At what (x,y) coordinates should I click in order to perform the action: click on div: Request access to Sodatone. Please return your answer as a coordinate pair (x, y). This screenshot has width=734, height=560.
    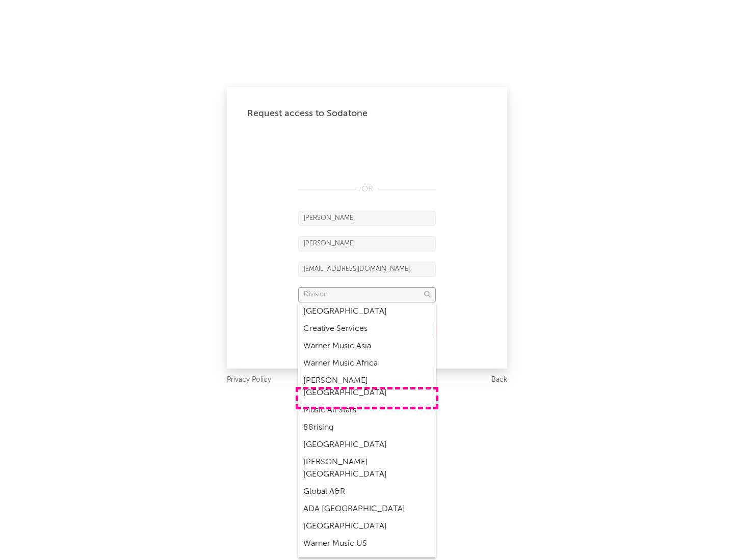
    Looking at the image, I should click on (367, 113).